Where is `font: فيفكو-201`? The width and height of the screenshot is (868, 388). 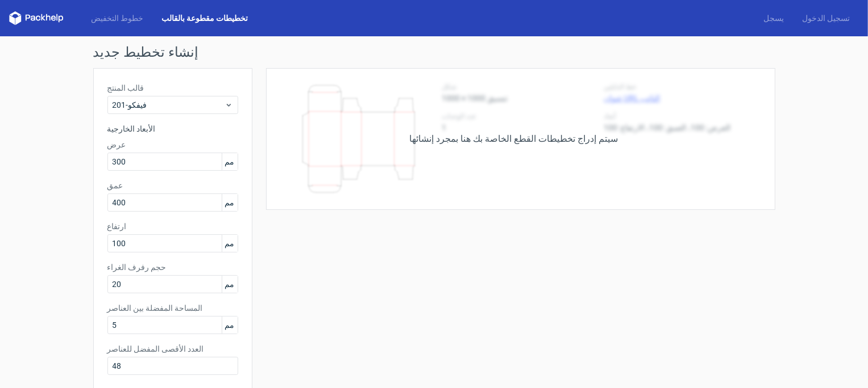 font: فيفكو-201 is located at coordinates (130, 105).